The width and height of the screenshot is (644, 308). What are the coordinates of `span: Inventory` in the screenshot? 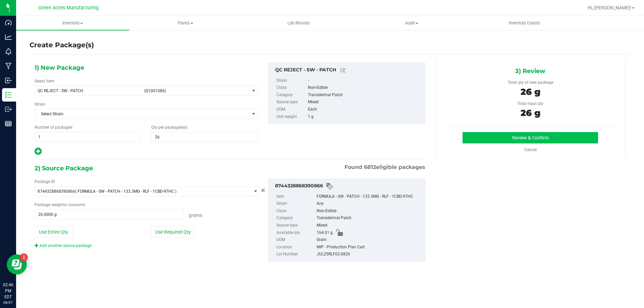 It's located at (72, 23).